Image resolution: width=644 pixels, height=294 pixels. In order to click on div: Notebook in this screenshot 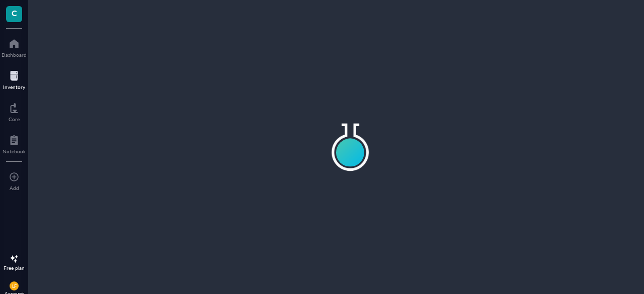, I will do `click(14, 151)`.